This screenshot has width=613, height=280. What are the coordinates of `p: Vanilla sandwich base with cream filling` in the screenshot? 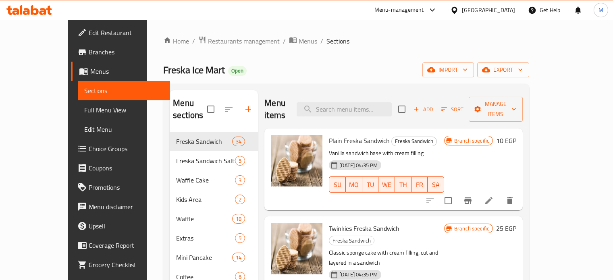 It's located at (387, 153).